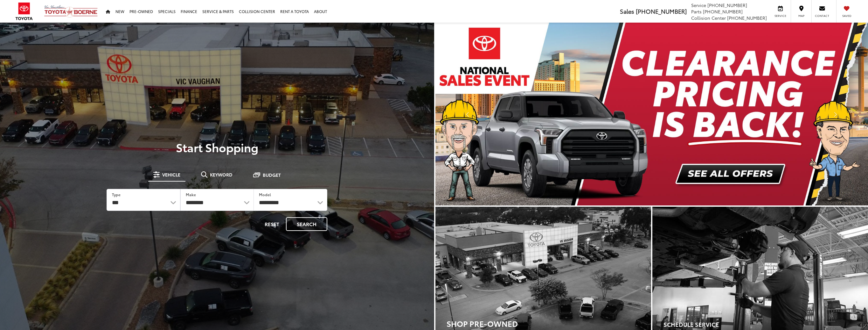 This screenshot has height=330, width=868. I want to click on label: Model, so click(265, 194).